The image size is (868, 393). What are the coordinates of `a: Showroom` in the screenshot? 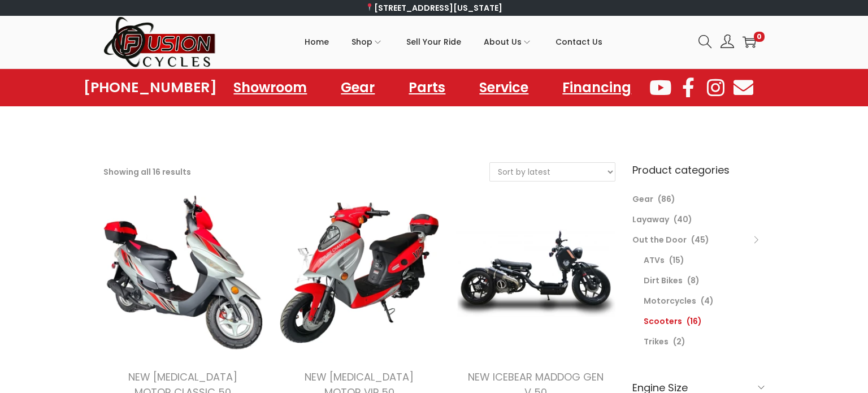 It's located at (270, 88).